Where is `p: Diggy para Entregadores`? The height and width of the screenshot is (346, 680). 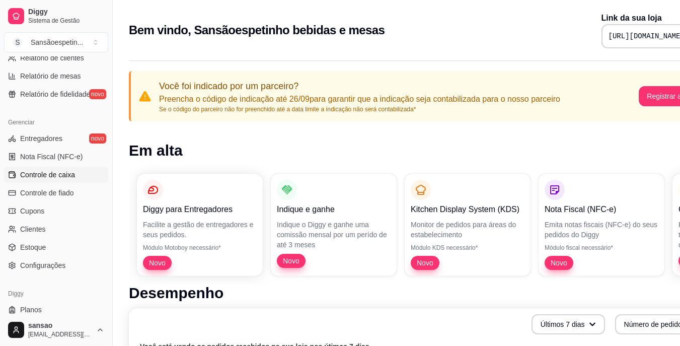
p: Diggy para Entregadores is located at coordinates (200, 209).